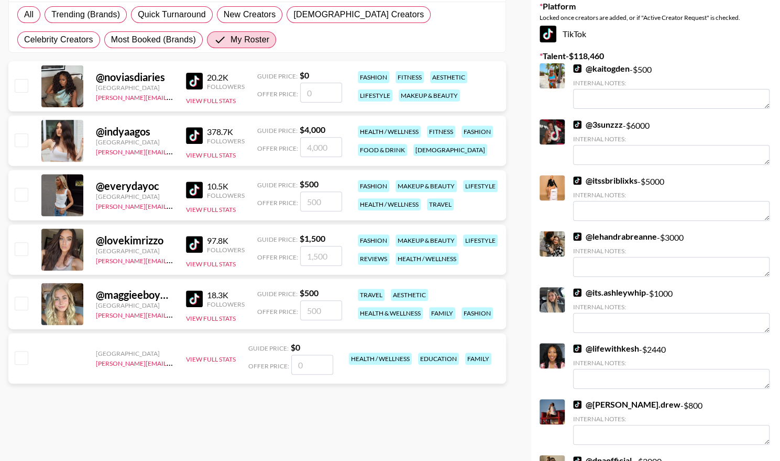 This screenshot has height=461, width=780. I want to click on strong: $ 0, so click(304, 75).